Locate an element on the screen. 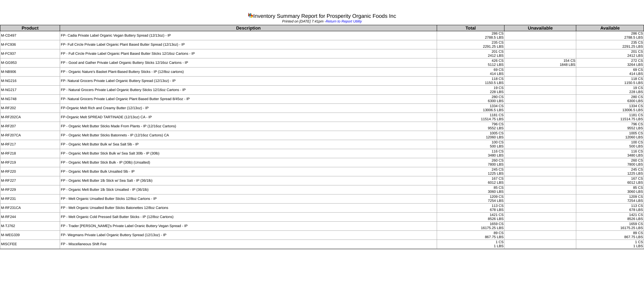 Image resolution: width=644 pixels, height=306 pixels. th: Available is located at coordinates (610, 28).